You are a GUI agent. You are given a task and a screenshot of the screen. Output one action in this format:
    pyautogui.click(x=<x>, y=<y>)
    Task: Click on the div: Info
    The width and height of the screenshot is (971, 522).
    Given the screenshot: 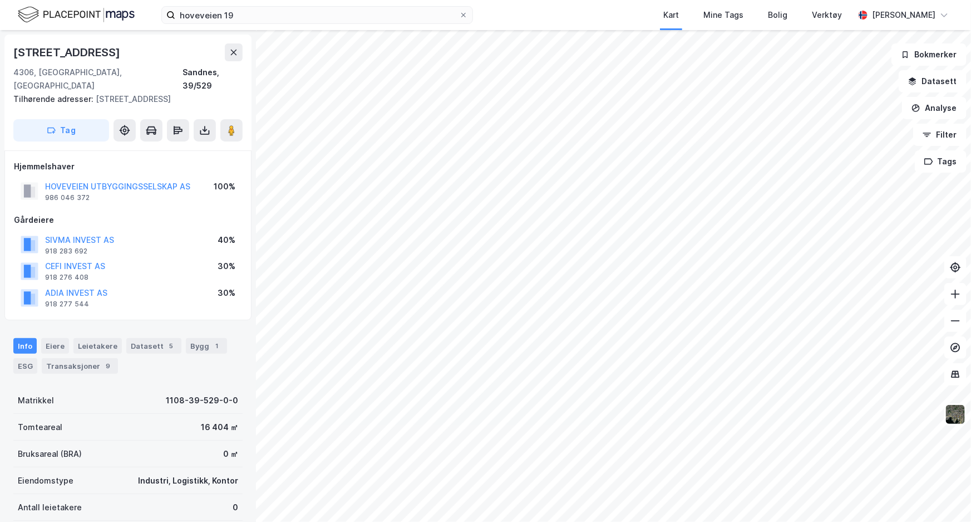 What is the action you would take?
    pyautogui.click(x=25, y=346)
    